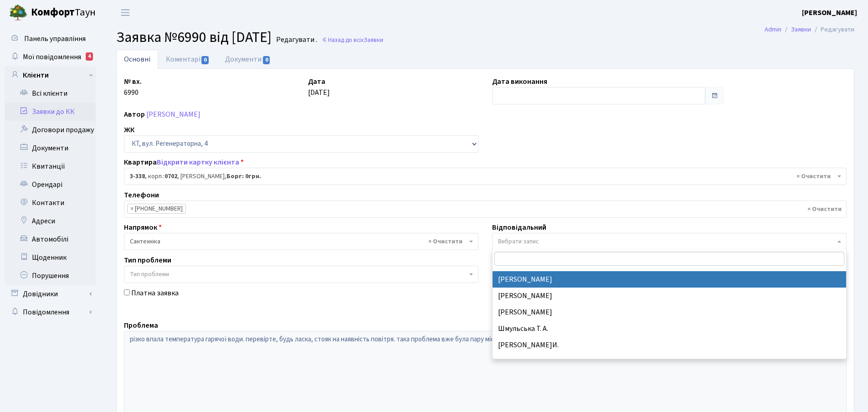 Image resolution: width=868 pixels, height=412 pixels. What do you see at coordinates (188, 59) in the screenshot?
I see `a: Коментарі` at bounding box center [188, 59].